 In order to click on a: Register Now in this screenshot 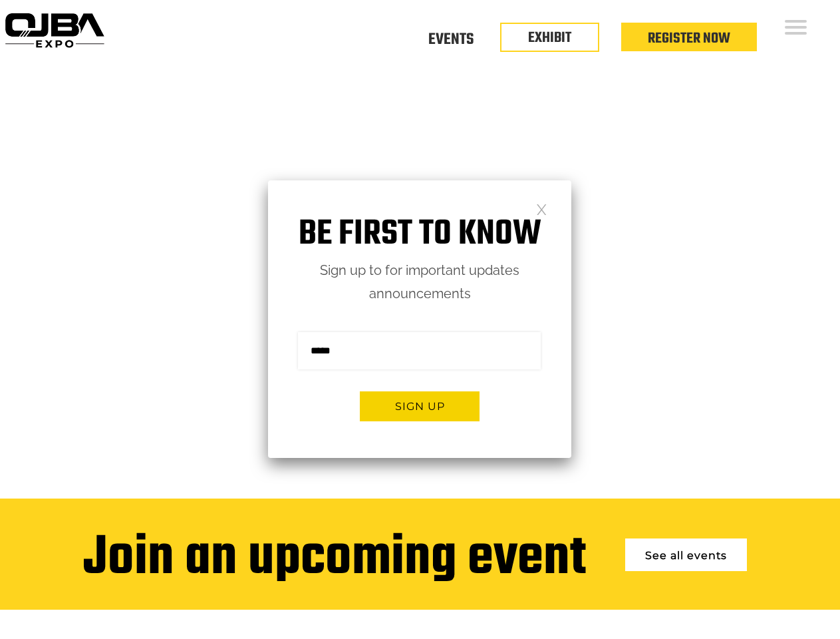, I will do `click(690, 39)`.